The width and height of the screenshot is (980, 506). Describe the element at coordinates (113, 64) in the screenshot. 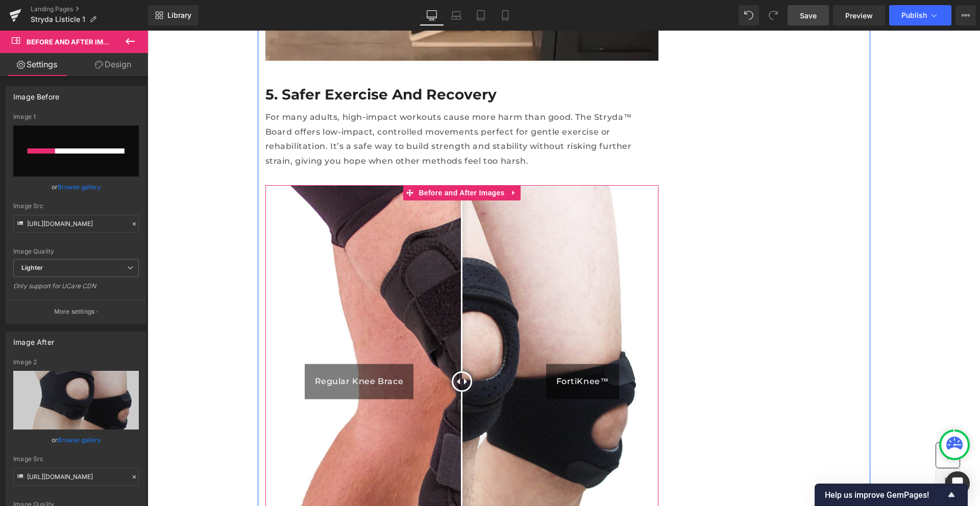

I see `a: Design` at that location.